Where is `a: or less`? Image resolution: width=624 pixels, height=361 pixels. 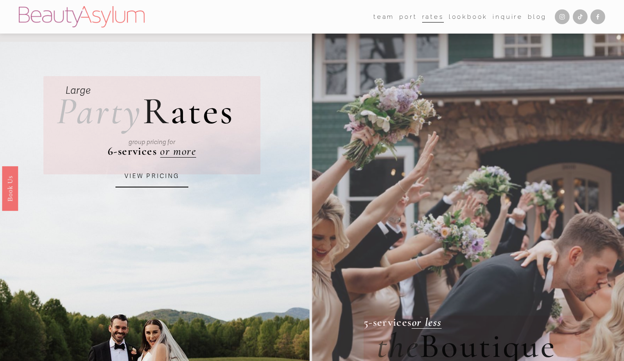
a: or less is located at coordinates (427, 322).